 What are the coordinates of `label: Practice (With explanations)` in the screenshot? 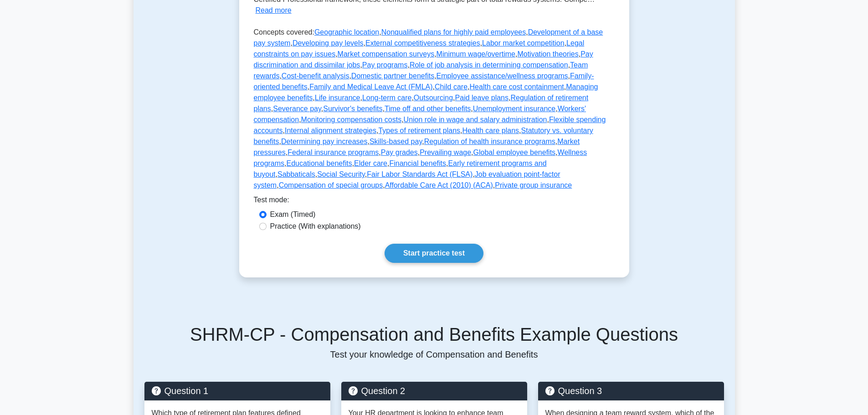 It's located at (315, 226).